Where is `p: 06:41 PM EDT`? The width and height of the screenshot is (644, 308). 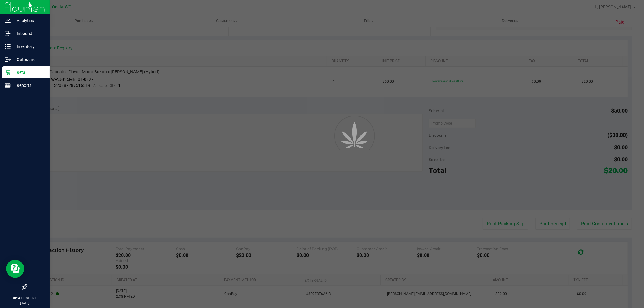
p: 06:41 PM EDT is located at coordinates (24, 298).